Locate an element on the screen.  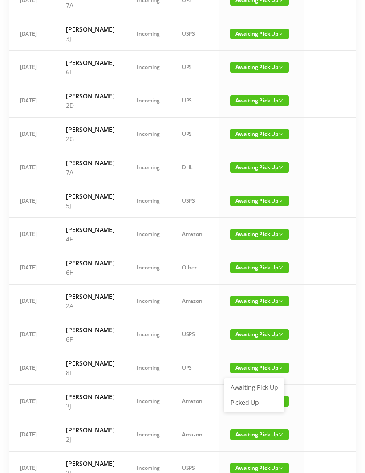
td: Other is located at coordinates (195, 267).